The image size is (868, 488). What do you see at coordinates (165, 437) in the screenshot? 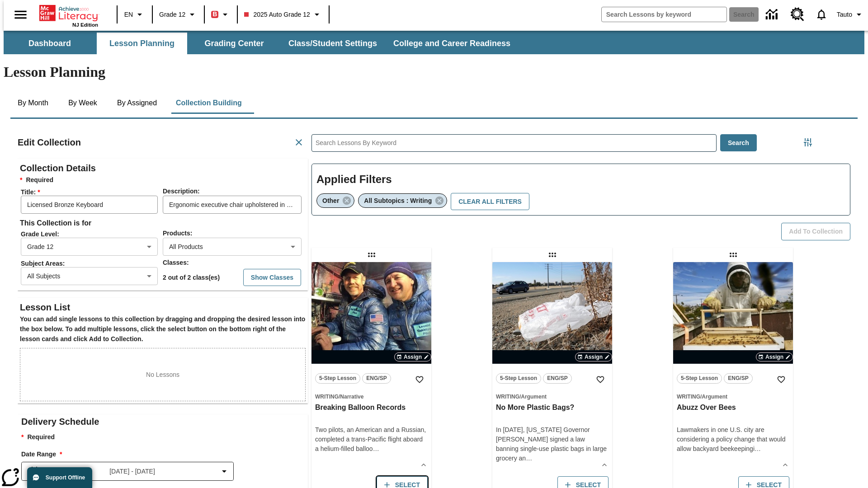
I see `p: Required` at bounding box center [165, 437].